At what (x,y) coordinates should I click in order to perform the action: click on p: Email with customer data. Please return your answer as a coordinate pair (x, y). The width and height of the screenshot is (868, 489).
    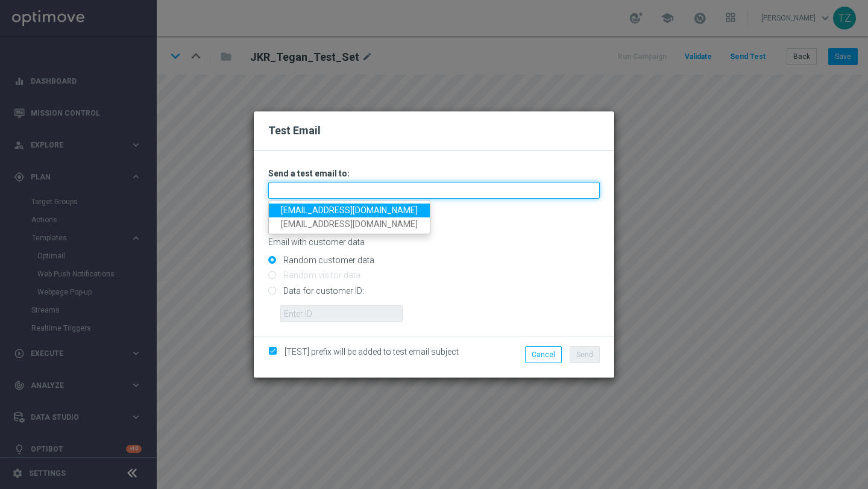
    Looking at the image, I should click on (434, 242).